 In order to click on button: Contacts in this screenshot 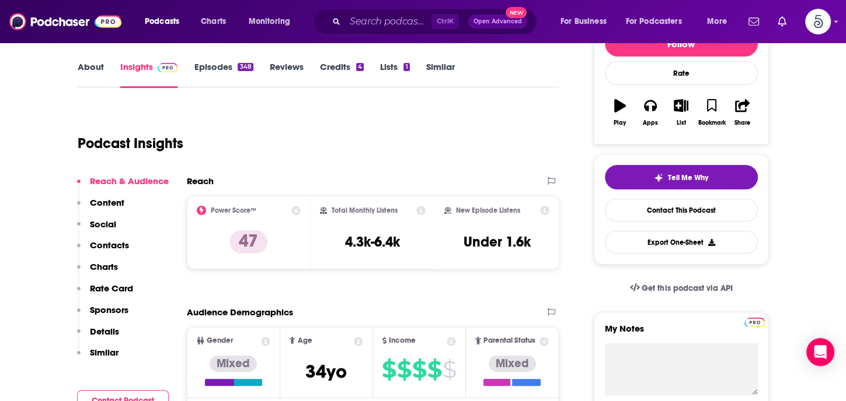, I will do `click(103, 250)`.